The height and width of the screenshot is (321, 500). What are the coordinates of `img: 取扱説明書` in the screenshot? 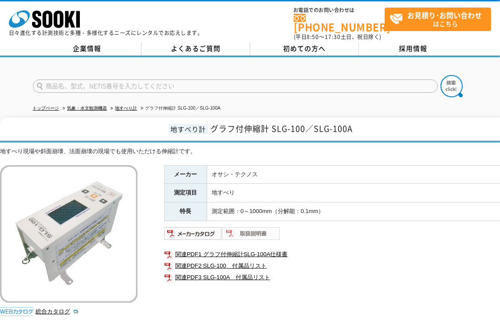 It's located at (251, 233).